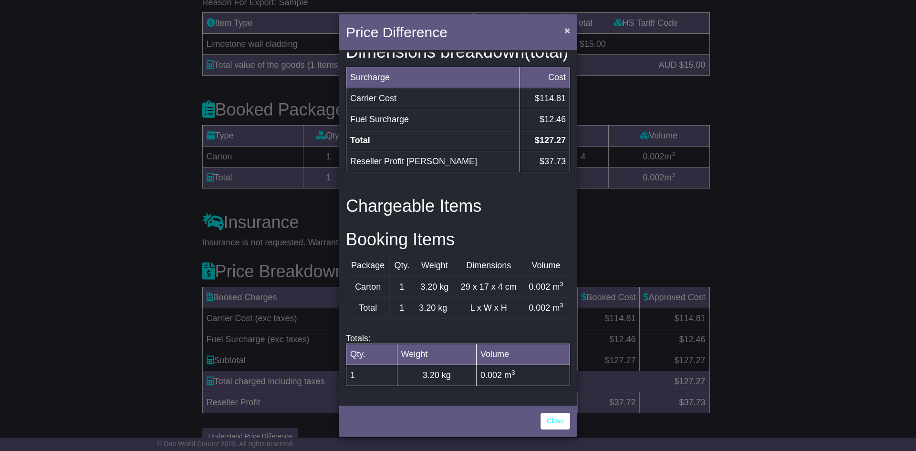  What do you see at coordinates (368, 265) in the screenshot?
I see `td: Package` at bounding box center [368, 265].